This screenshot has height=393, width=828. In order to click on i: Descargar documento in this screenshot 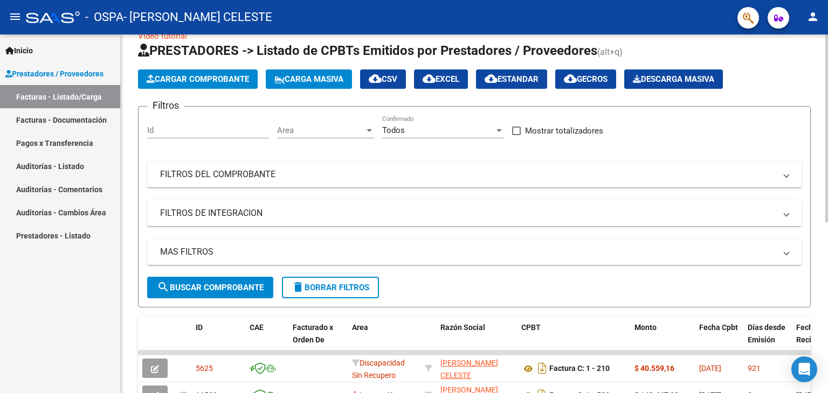, I will do `click(542, 369)`.